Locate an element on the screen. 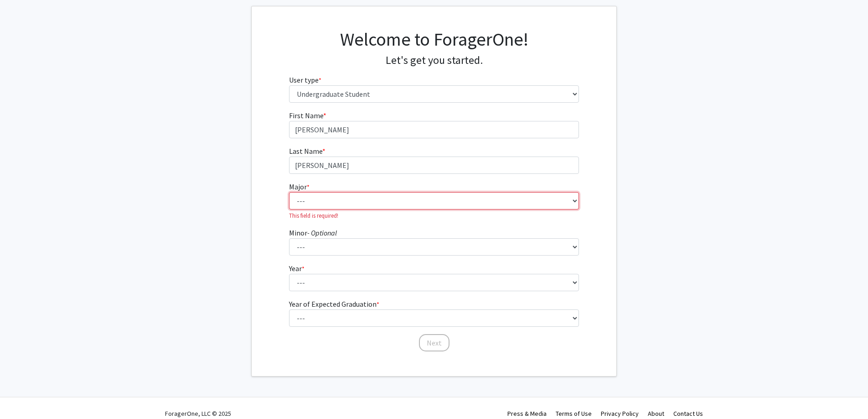 Image resolution: width=868 pixels, height=419 pixels. a: Privacy Policy is located at coordinates (620, 413).